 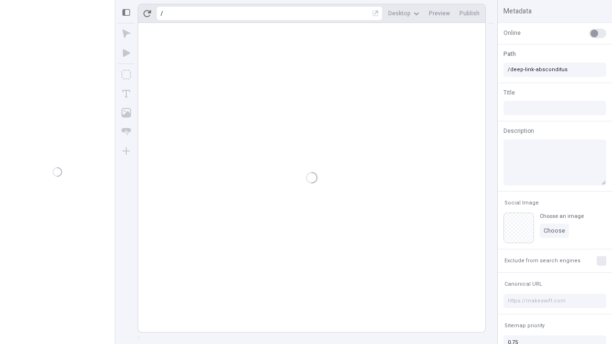 What do you see at coordinates (403, 13) in the screenshot?
I see `button: Desktop` at bounding box center [403, 13].